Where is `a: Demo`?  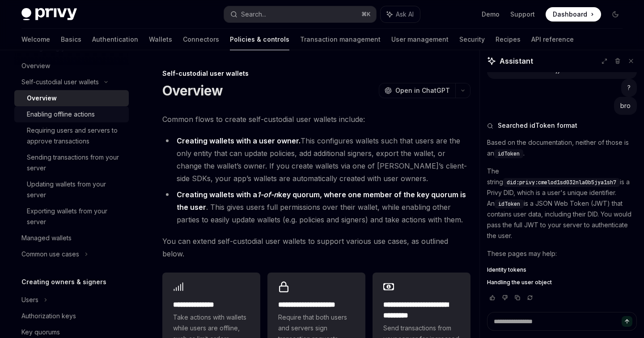
a: Demo is located at coordinates (491, 14).